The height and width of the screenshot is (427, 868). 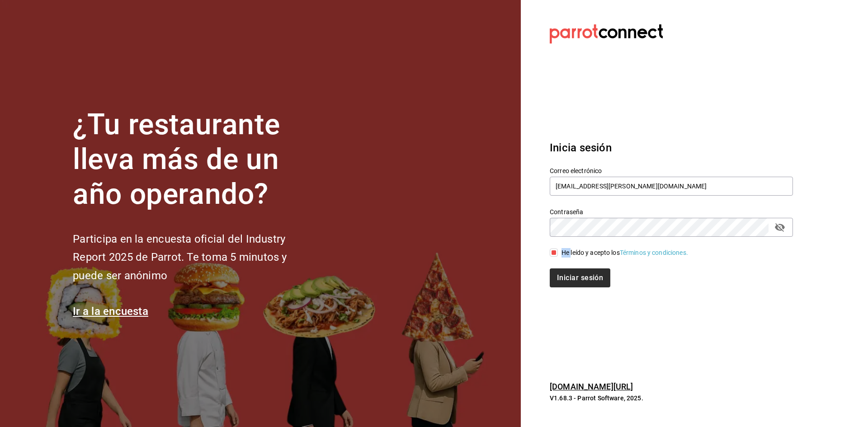 What do you see at coordinates (671, 397) in the screenshot?
I see `p: V1.68.3 - Parrot Software, 2025.` at bounding box center [671, 397].